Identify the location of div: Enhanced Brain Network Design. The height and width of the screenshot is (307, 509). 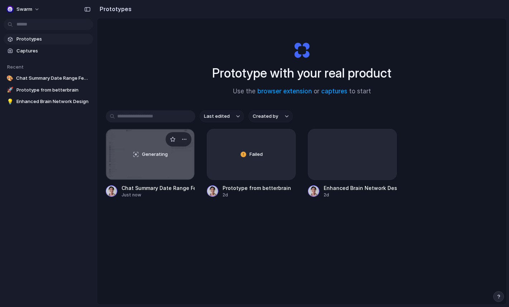
(360, 188).